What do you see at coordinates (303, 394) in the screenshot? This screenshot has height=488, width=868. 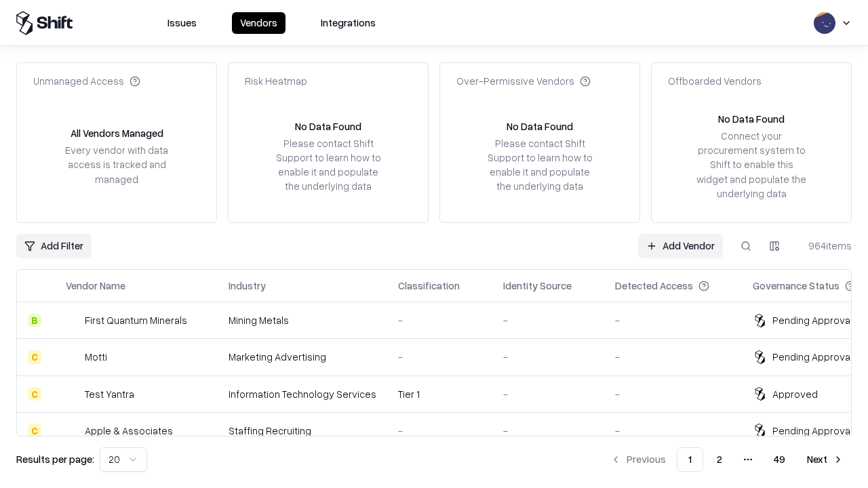 I see `div: Information Technology Services` at bounding box center [303, 394].